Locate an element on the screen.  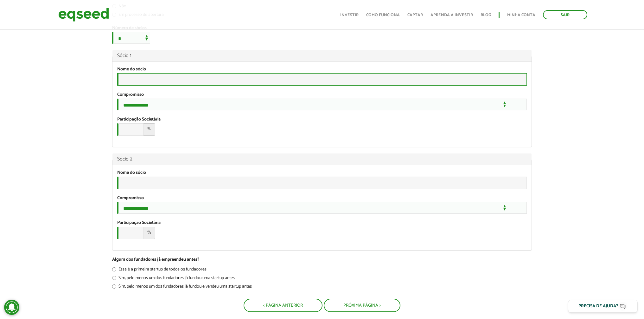
button: < Página Anterior is located at coordinates (283, 305).